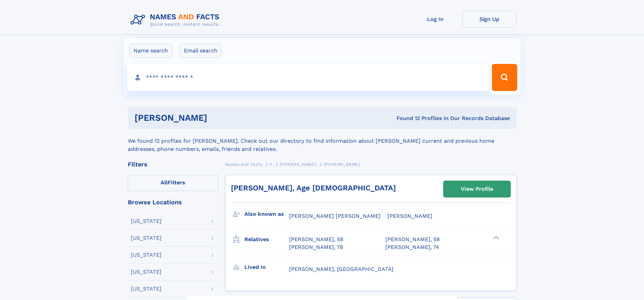  Describe the element at coordinates (477, 189) in the screenshot. I see `div: View Profile` at that location.